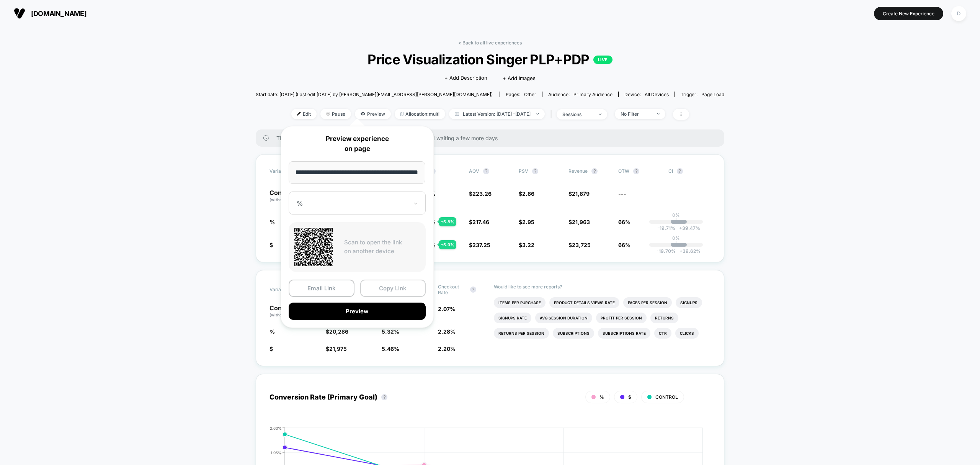  Describe the element at coordinates (635, 114) in the screenshot. I see `div: No Filter` at that location.